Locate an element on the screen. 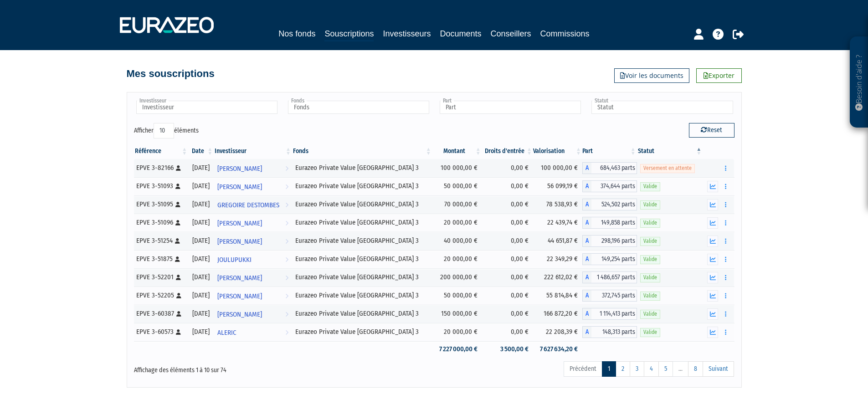 This screenshot has height=415, width=868. td: 22 349,29 € is located at coordinates (558, 259).